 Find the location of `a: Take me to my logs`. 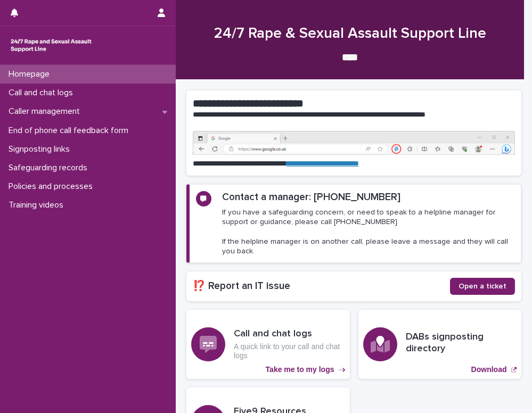

a: Take me to my logs is located at coordinates (268, 345).